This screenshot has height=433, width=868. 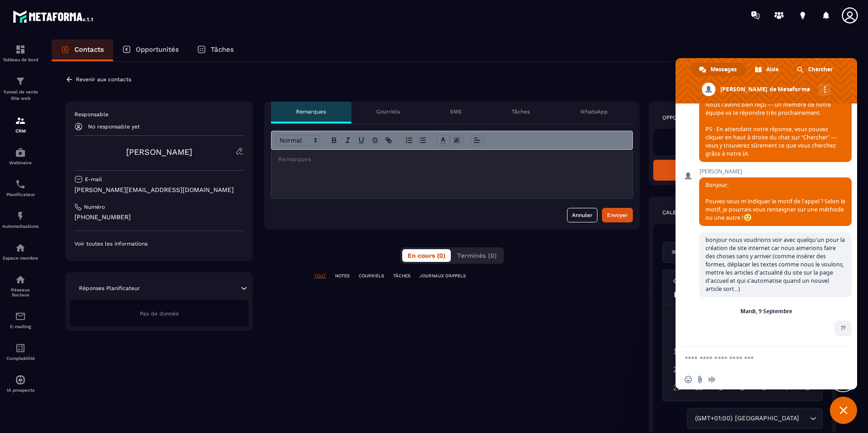 I want to click on span: Insérer un emoji, so click(x=688, y=379).